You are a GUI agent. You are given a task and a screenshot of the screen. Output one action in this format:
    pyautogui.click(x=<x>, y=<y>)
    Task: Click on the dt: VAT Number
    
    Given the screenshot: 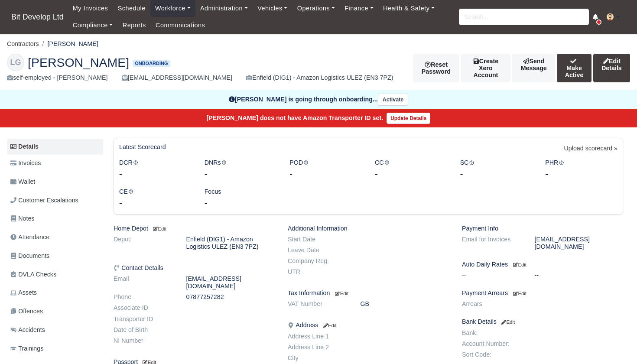 What is the action you would take?
    pyautogui.click(x=318, y=304)
    